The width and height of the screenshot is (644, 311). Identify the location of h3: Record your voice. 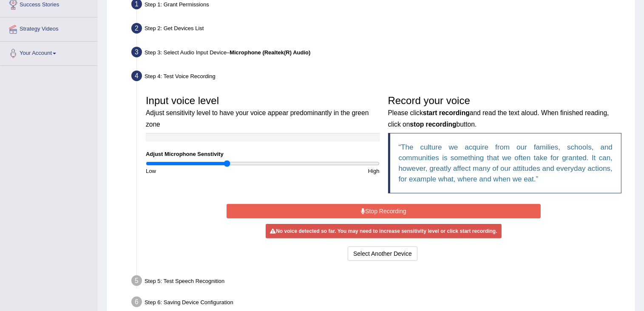
(505, 111).